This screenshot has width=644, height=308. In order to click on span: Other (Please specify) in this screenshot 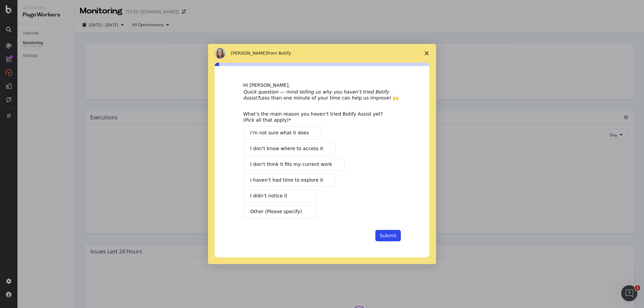, I will do `click(276, 212)`.